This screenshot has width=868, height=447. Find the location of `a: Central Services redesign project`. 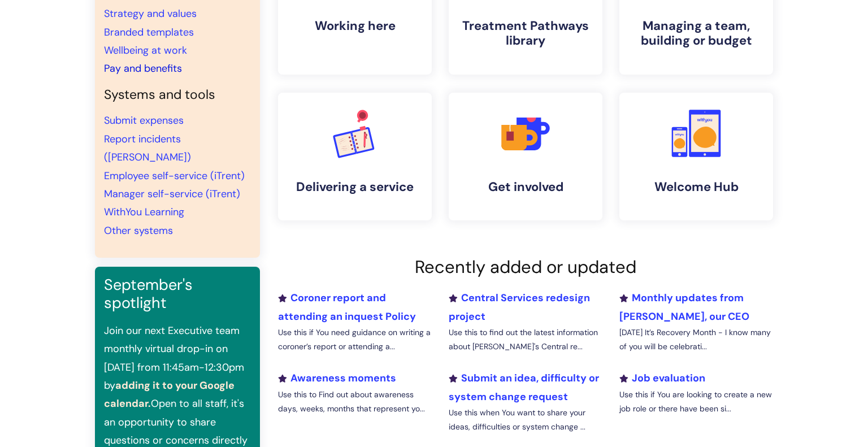

a: Central Services redesign project is located at coordinates (519, 307).